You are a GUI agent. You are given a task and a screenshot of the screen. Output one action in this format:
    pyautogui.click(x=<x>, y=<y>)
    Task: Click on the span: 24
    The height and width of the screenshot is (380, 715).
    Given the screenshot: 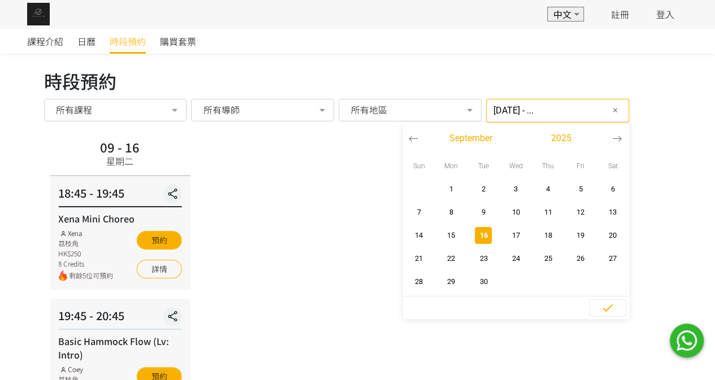 What is the action you would take?
    pyautogui.click(x=515, y=259)
    